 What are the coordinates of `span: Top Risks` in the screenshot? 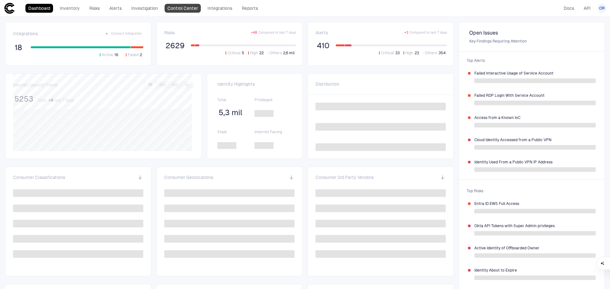 It's located at (532, 191).